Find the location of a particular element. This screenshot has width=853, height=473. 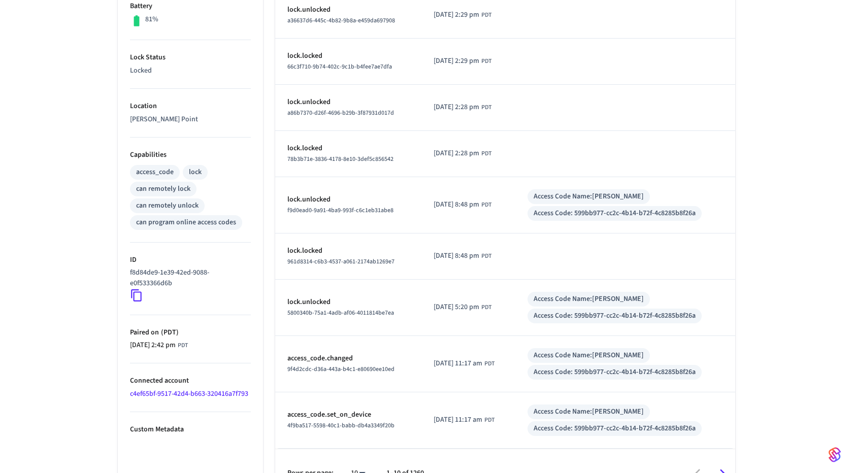

p: ID is located at coordinates (190, 260).